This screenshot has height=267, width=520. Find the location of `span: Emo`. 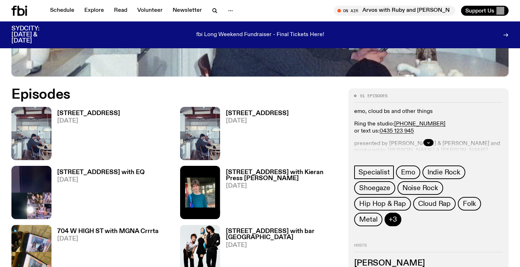

span: Emo is located at coordinates (408, 172).